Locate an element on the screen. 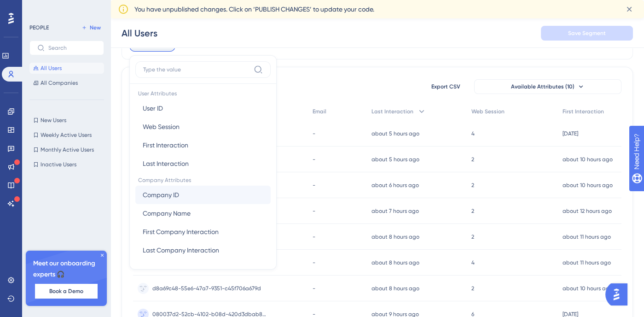 Image resolution: width=644 pixels, height=317 pixels. button: New Users is located at coordinates (67, 120).